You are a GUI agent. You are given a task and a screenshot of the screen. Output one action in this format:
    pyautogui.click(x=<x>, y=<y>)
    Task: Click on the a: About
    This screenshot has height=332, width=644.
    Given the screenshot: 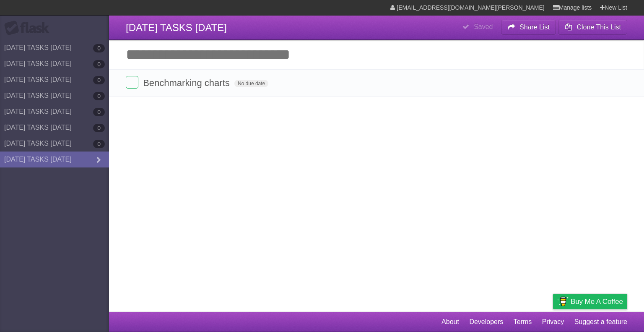 What is the action you would take?
    pyautogui.click(x=451, y=322)
    